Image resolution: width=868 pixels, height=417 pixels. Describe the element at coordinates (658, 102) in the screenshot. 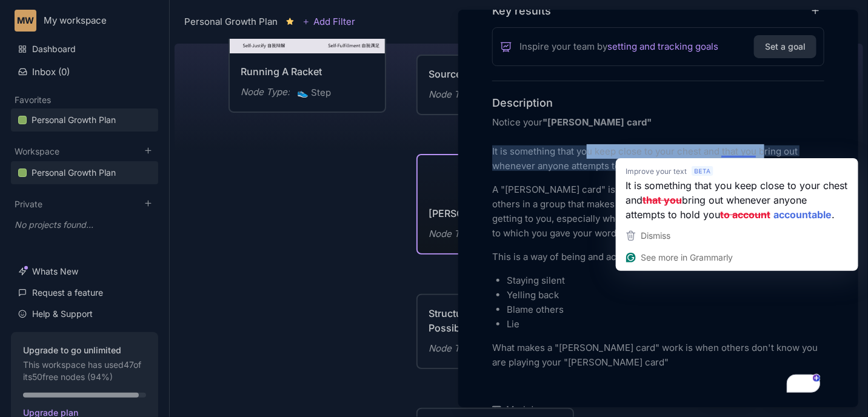

I see `h4: Description` at that location.